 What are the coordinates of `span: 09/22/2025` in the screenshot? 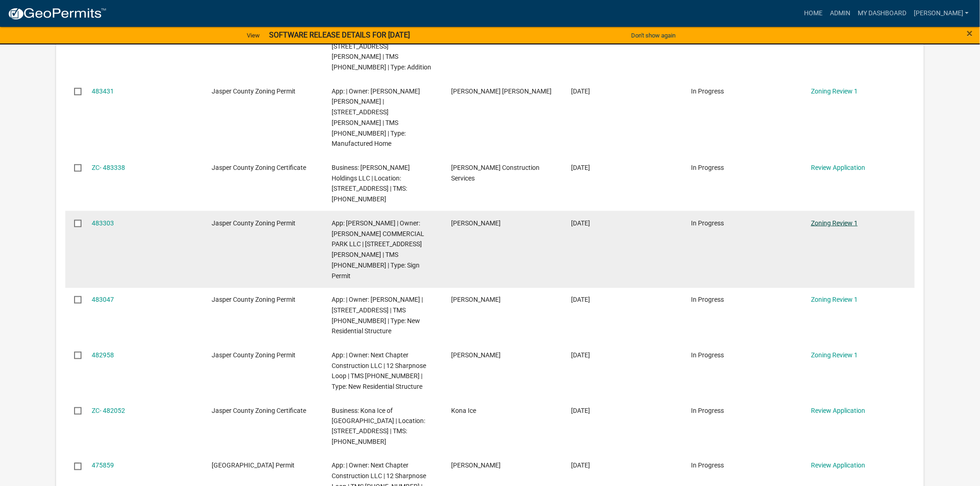 It's located at (581, 411).